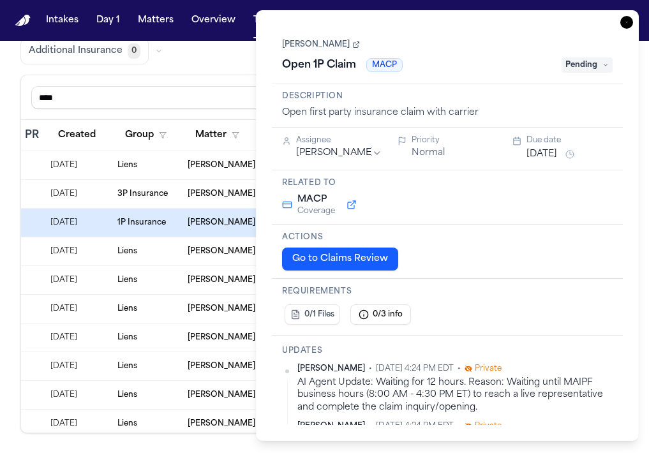 Image resolution: width=649 pixels, height=453 pixels. I want to click on button: Snooze task, so click(570, 154).